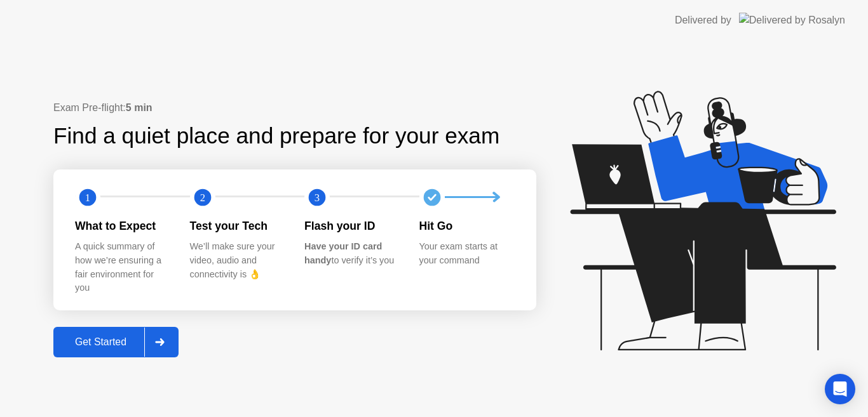  I want to click on div: We’ll make sure your video, audio and connectivity is 👌, so click(237, 260).